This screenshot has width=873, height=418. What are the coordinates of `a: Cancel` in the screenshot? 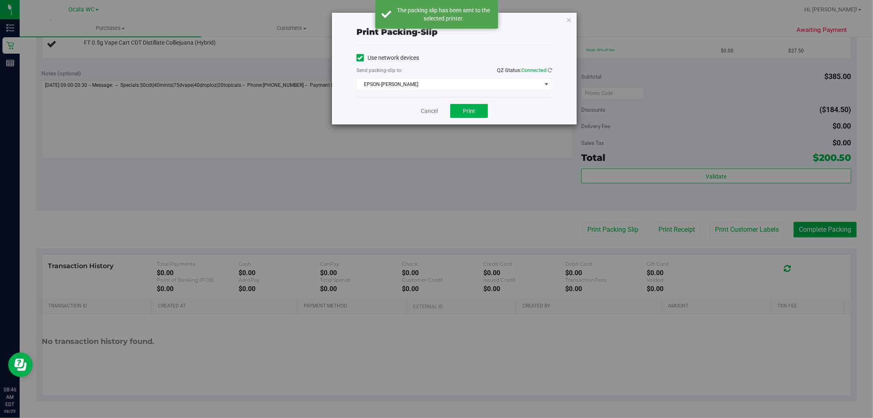 It's located at (429, 111).